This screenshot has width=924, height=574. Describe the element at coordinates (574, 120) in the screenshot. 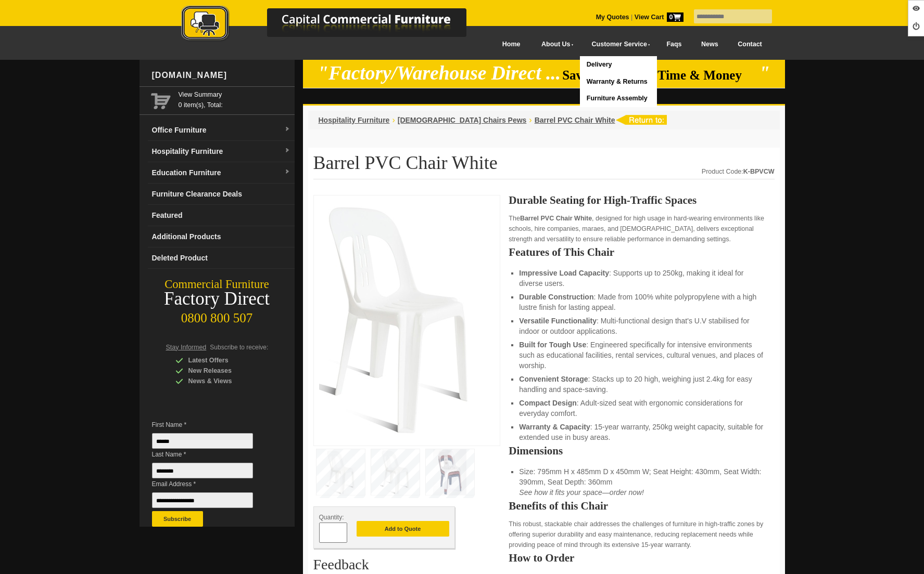

I see `a: Barrel PVC Chair White` at that location.